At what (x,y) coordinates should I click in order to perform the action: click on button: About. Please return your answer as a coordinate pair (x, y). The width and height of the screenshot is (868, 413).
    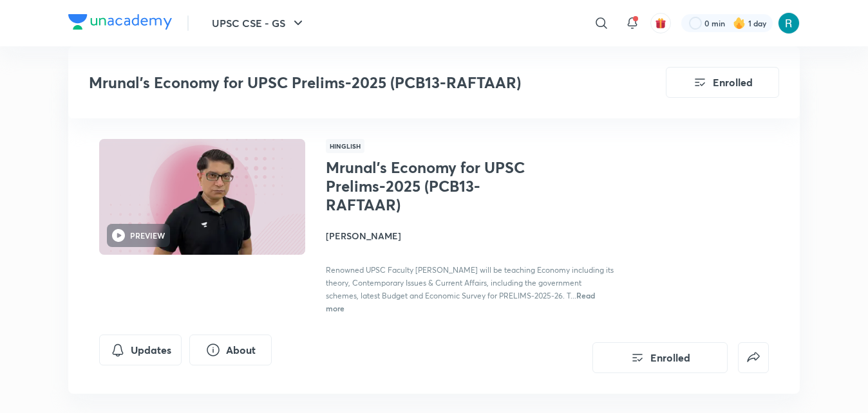
    Looking at the image, I should click on (230, 350).